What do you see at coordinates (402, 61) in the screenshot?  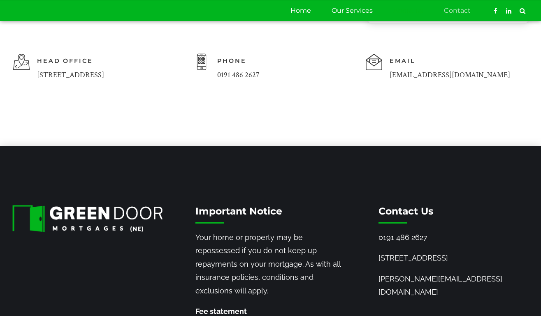 I see `span: Email` at bounding box center [402, 61].